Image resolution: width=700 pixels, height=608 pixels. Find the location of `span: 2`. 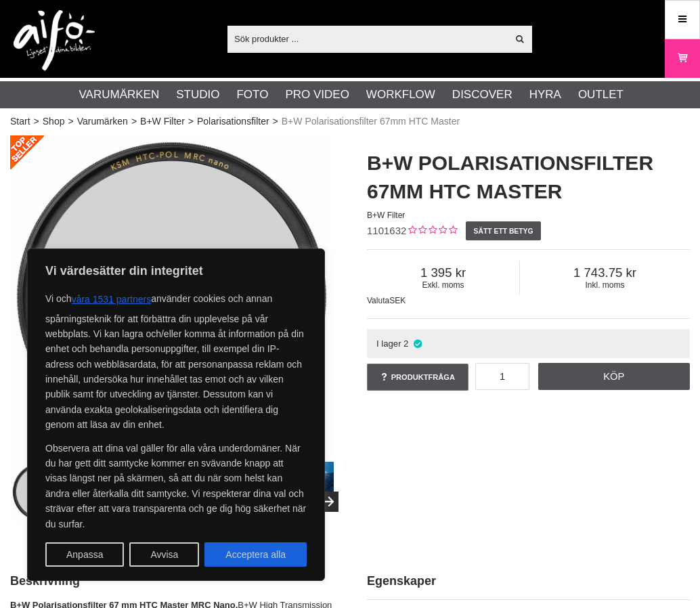

span: 2 is located at coordinates (405, 343).